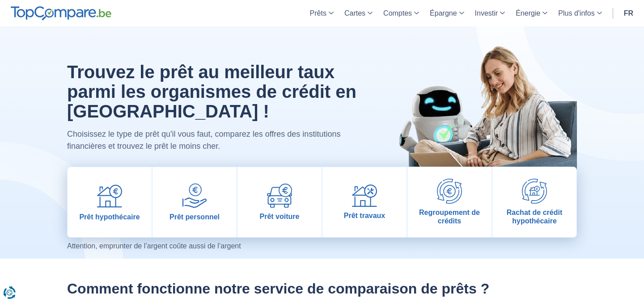  I want to click on span: Prêt voiture, so click(279, 216).